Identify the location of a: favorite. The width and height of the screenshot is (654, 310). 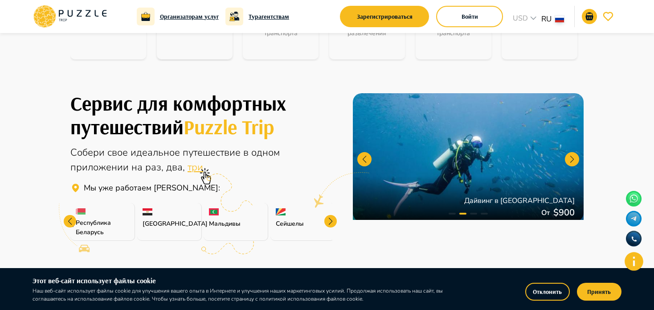
(608, 16).